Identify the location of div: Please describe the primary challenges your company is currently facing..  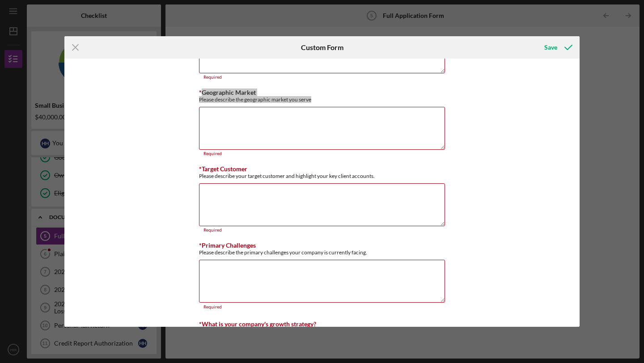
(322, 253).